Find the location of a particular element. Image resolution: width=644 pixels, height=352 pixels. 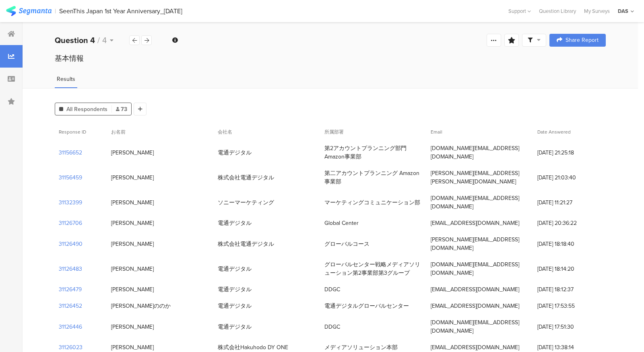

div: 基本情報 is located at coordinates (330, 59).